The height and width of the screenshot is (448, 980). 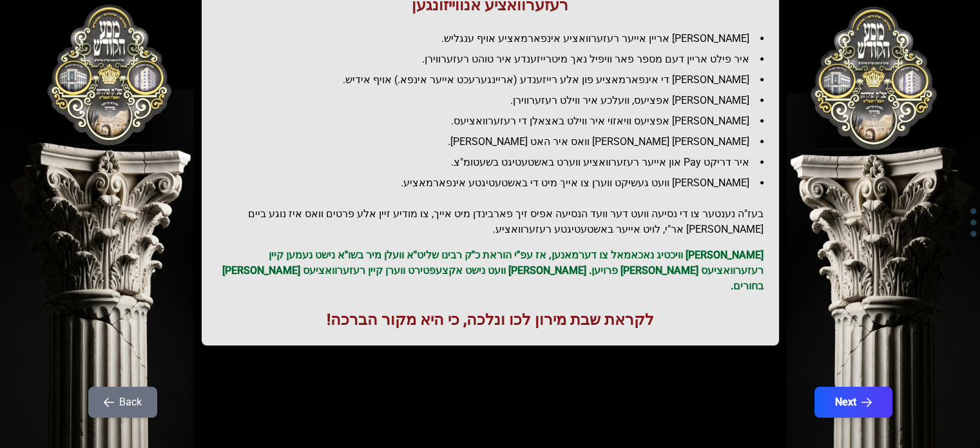 I want to click on button: Back, so click(x=122, y=402).